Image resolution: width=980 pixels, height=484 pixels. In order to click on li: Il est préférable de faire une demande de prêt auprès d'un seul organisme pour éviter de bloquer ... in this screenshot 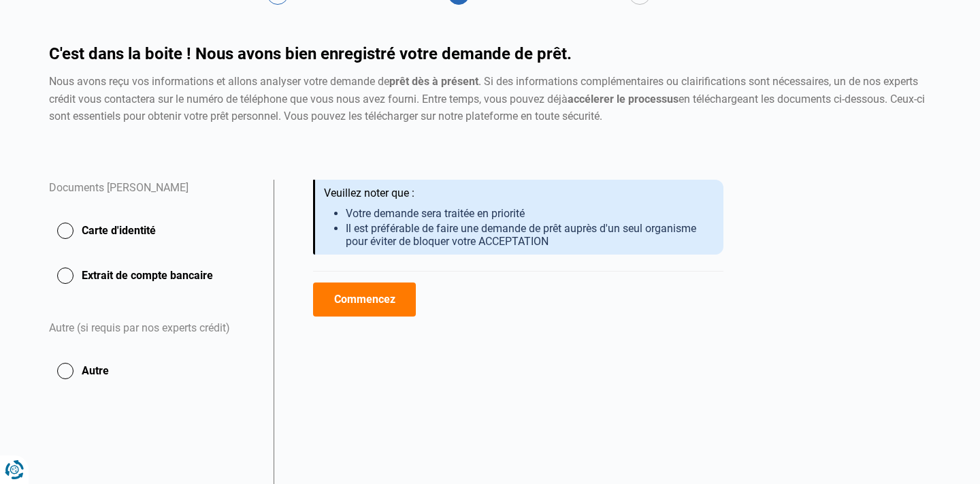, I will do `click(528, 235)`.